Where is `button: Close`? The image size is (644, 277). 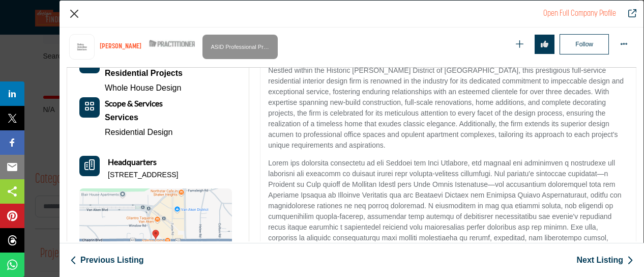 button: Close is located at coordinates (74, 14).